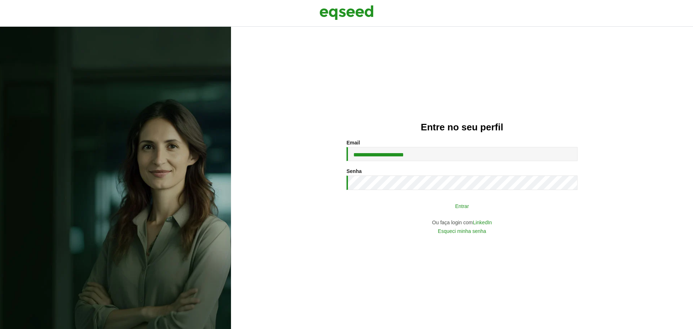  I want to click on a: Esqueci minha senha, so click(462, 231).